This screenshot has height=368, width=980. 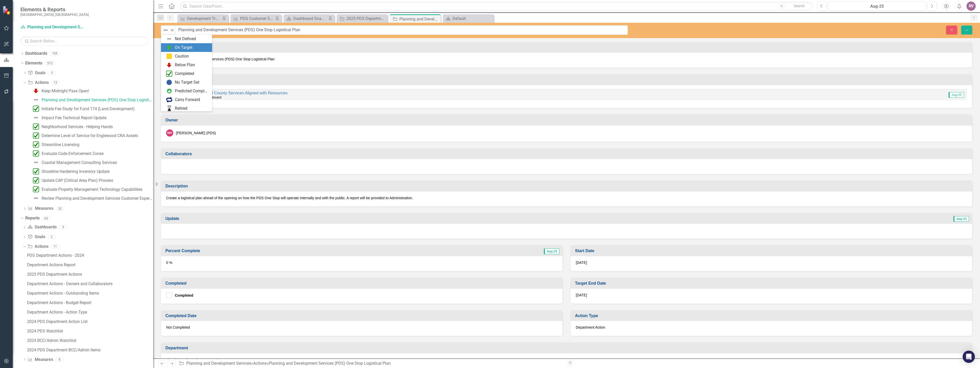 What do you see at coordinates (90, 284) in the screenshot?
I see `div: Department Actions - Owners and Collaborators` at bounding box center [90, 284].